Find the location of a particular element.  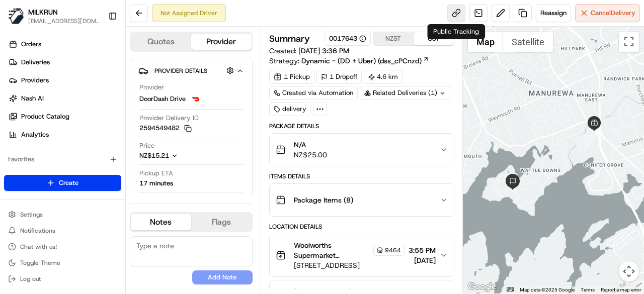

div: 1 Pickup is located at coordinates (292, 77).